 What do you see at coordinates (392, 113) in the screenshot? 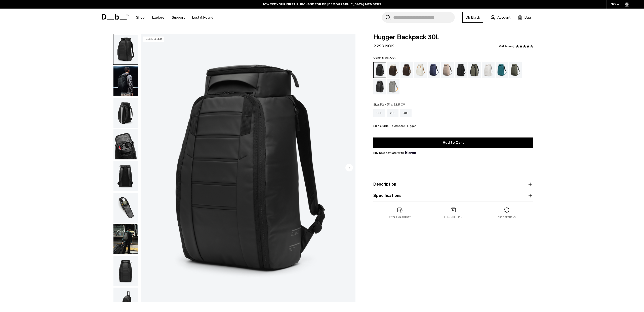
I see `a: 25L` at bounding box center [392, 113].